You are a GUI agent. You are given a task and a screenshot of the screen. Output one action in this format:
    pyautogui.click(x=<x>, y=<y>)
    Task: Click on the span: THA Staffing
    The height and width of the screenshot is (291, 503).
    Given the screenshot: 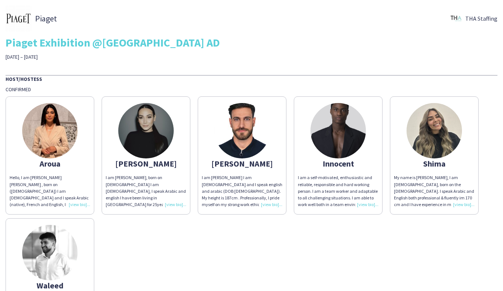 What is the action you would take?
    pyautogui.click(x=482, y=18)
    